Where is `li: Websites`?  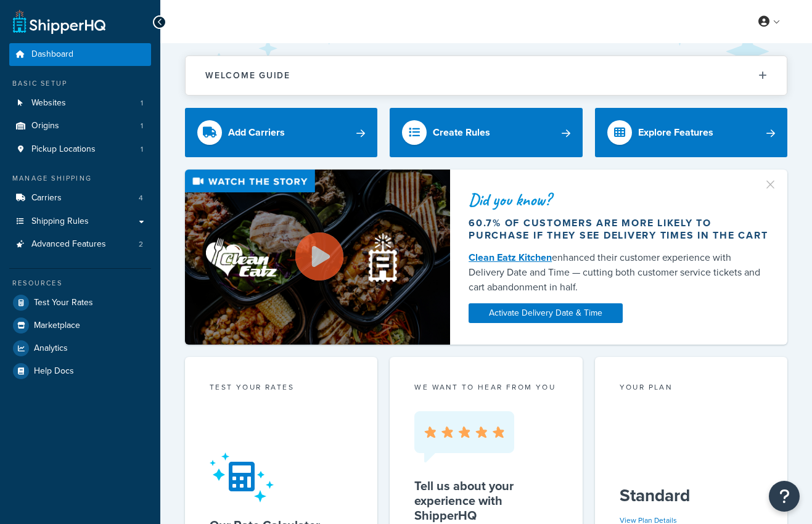
li: Websites is located at coordinates (80, 103).